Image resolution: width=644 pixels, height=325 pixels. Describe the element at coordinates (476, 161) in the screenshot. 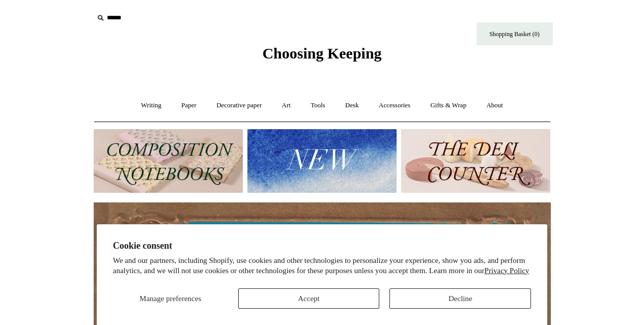

I see `a: The Deli Counter` at that location.